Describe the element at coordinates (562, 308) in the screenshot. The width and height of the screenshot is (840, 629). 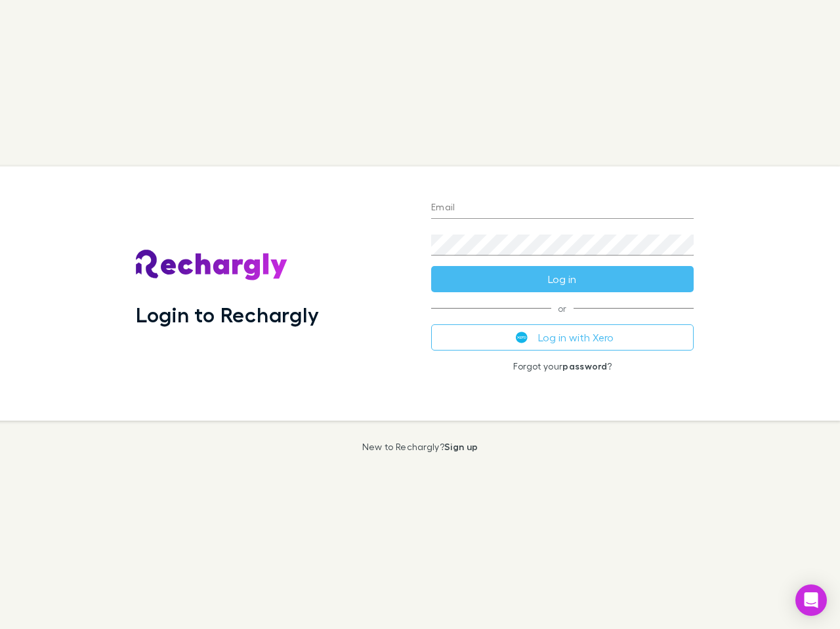
I see `span: or` at that location.